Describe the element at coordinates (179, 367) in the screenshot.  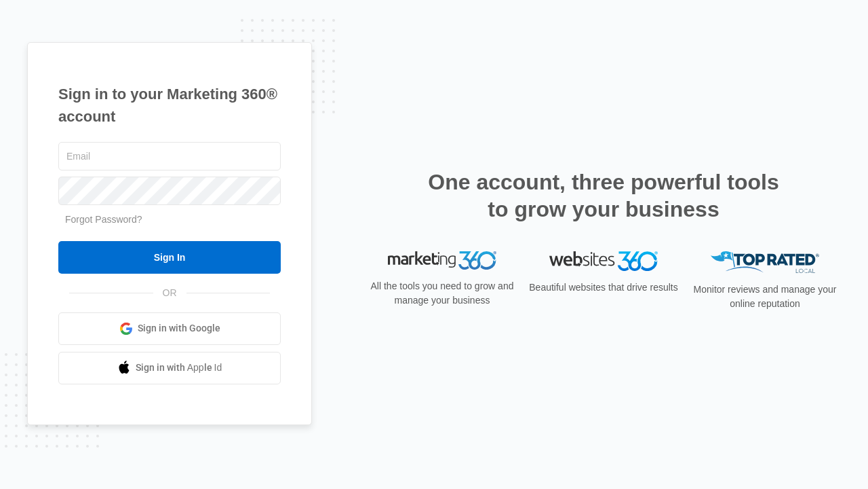
I see `span: Sign in with Apple Id` at that location.